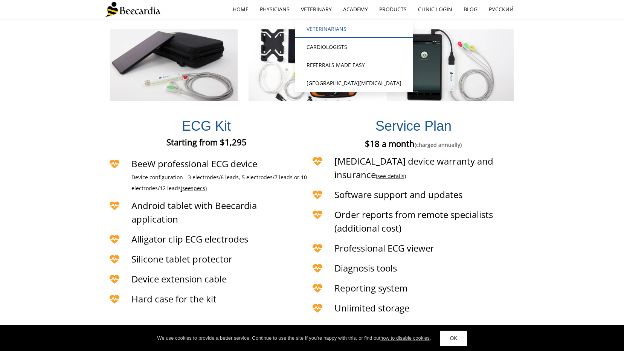 This screenshot has height=351, width=624. What do you see at coordinates (453, 338) in the screenshot?
I see `a: OK` at bounding box center [453, 338].